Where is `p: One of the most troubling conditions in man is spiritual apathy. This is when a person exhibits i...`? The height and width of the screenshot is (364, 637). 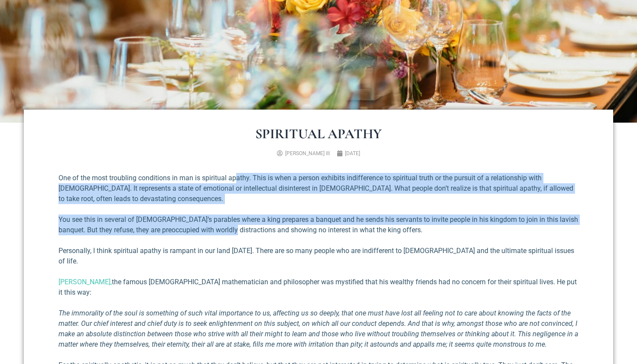
p: One of the most troubling conditions in man is spiritual apathy. This is when a person exhibits i... is located at coordinates (318, 189).